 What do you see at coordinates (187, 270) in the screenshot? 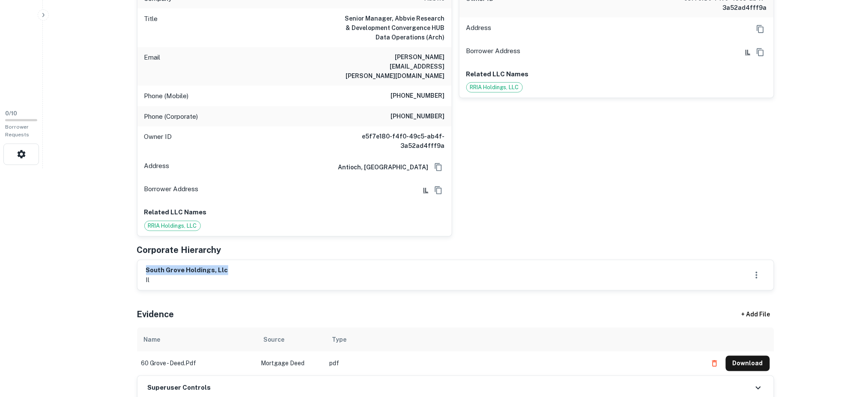
I see `h6: south grove holdings, llc` at bounding box center [187, 270].